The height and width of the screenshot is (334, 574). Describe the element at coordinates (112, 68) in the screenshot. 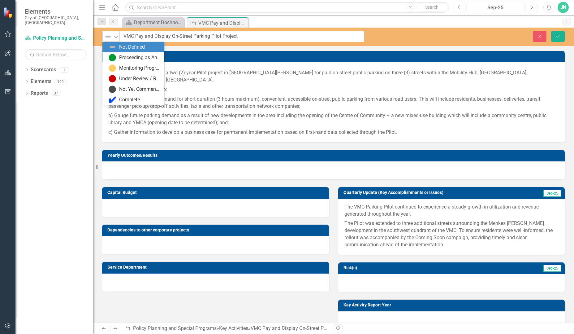

I see `img: Monitoring Progress` at that location.